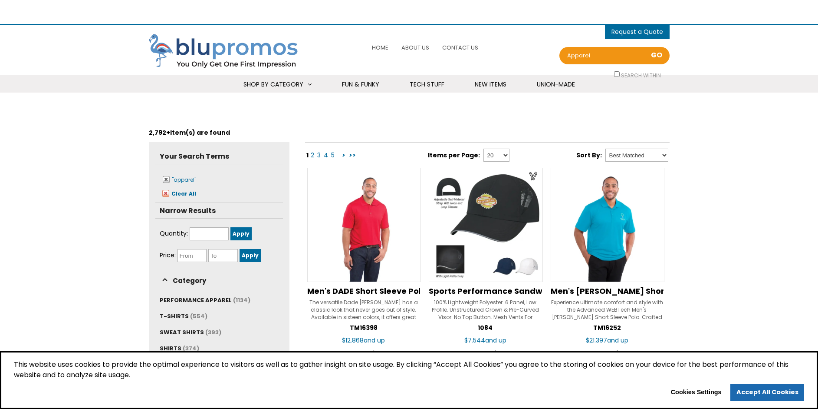 The height and width of the screenshot is (409, 818). What do you see at coordinates (502, 290) in the screenshot?
I see `span: Sports Performance Sandwich Cap` at bounding box center [502, 290].